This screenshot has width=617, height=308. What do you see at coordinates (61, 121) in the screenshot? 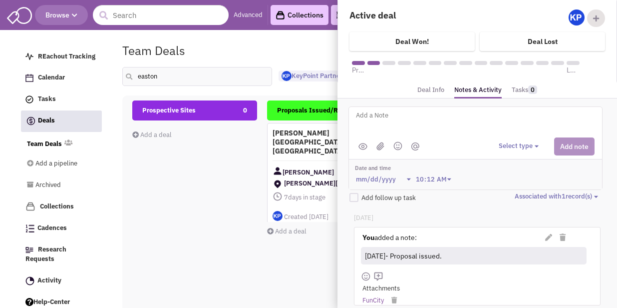
I see `a: Deals` at bounding box center [61, 121].